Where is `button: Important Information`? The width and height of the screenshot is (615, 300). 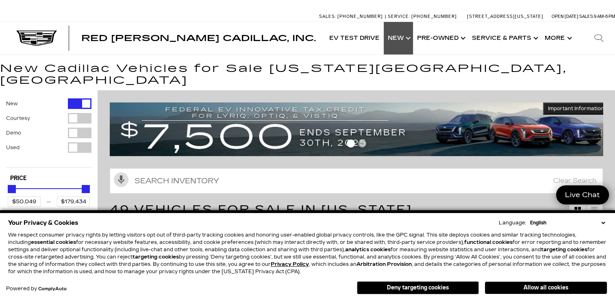 button: Important Information is located at coordinates (576, 108).